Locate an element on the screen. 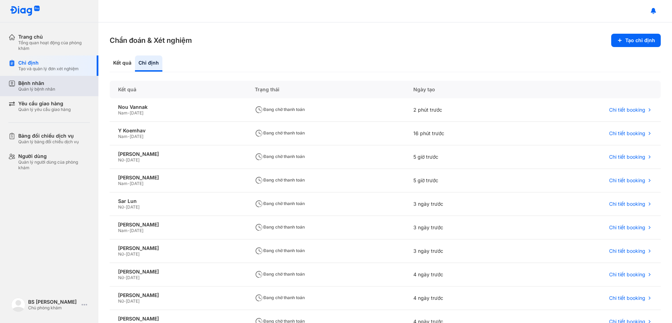  div: Quản lý người dùng của phòng khám is located at coordinates (54, 165).